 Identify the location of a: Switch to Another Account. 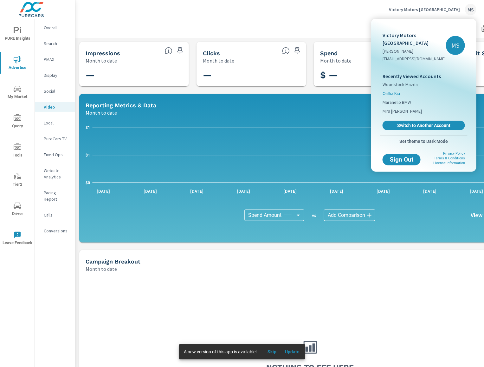
(424, 125).